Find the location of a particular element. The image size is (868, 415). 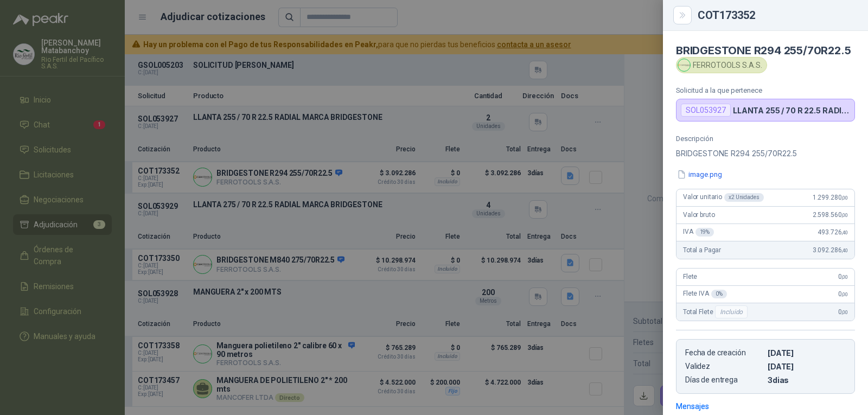

div: x 2 Unidades is located at coordinates (744, 197).